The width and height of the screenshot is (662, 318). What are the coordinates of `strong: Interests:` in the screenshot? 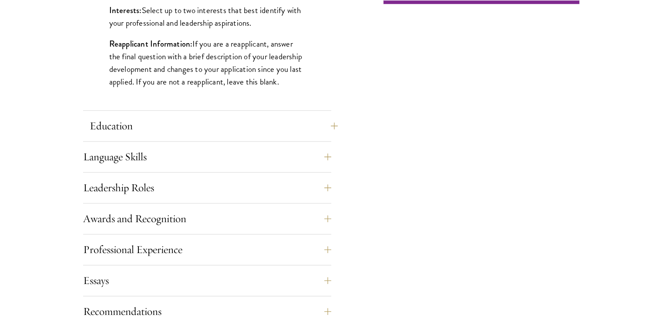 It's located at (125, 10).